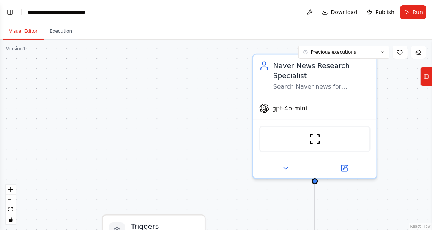 This screenshot has width=432, height=230. Describe the element at coordinates (11, 204) in the screenshot. I see `div: React Flow controls` at that location.